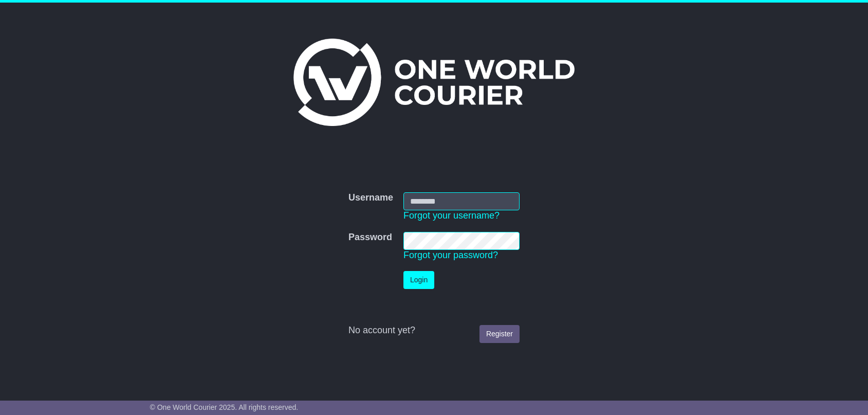  Describe the element at coordinates (370, 237) in the screenshot. I see `label: Password` at that location.